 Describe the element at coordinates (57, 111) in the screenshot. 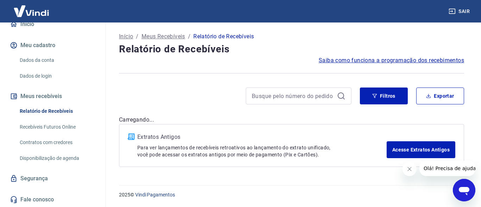

I see `a: Relatório de Recebíveis` at that location.